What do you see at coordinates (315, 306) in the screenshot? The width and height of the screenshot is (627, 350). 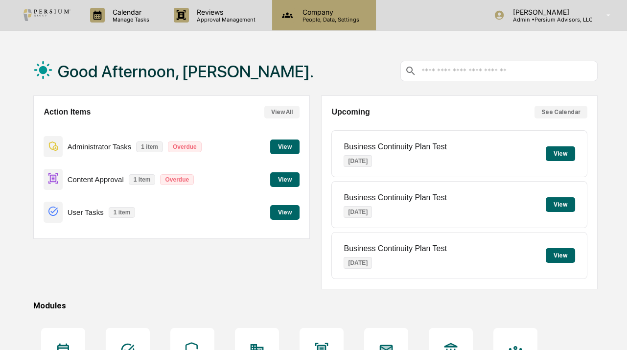 I see `div: Modules` at bounding box center [315, 306].